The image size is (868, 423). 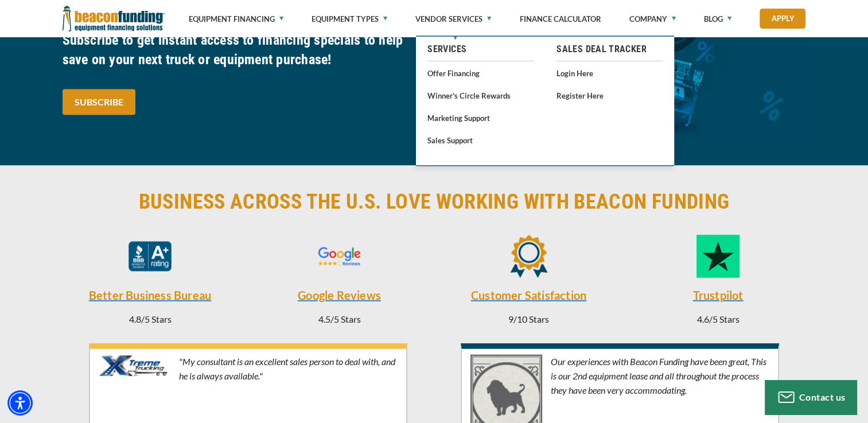 I want to click on p: 4.6/5 Stars, so click(x=718, y=319).